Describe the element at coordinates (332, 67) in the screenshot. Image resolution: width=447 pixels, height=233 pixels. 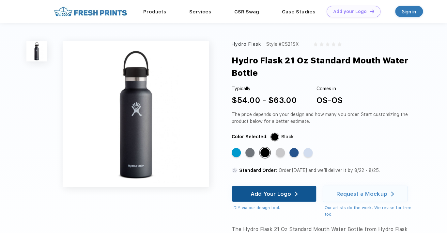
I see `div: Hydro Flask 21 Oz Standard Mouth Water Bottle` at that location.